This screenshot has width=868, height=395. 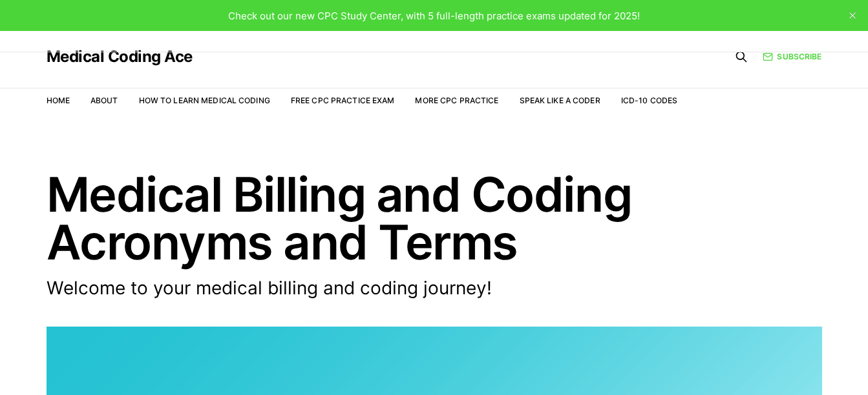 What do you see at coordinates (343, 288) in the screenshot?
I see `p: Welcome to your medical billing and coding journey!` at bounding box center [343, 288].